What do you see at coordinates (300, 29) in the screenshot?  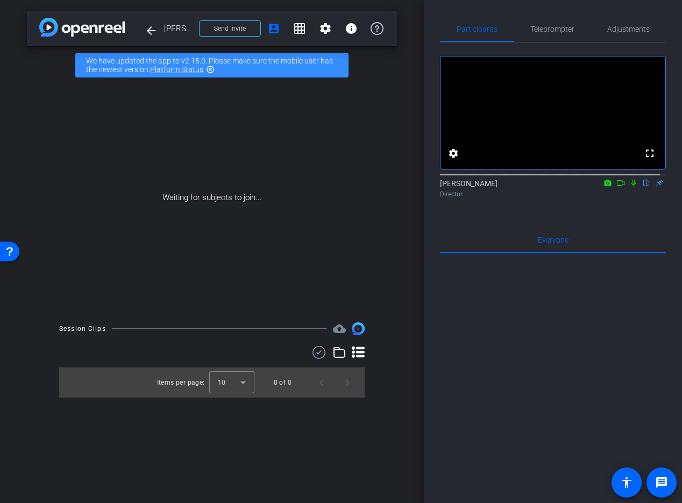 I see `mat-icon: grid_on` at bounding box center [300, 29].